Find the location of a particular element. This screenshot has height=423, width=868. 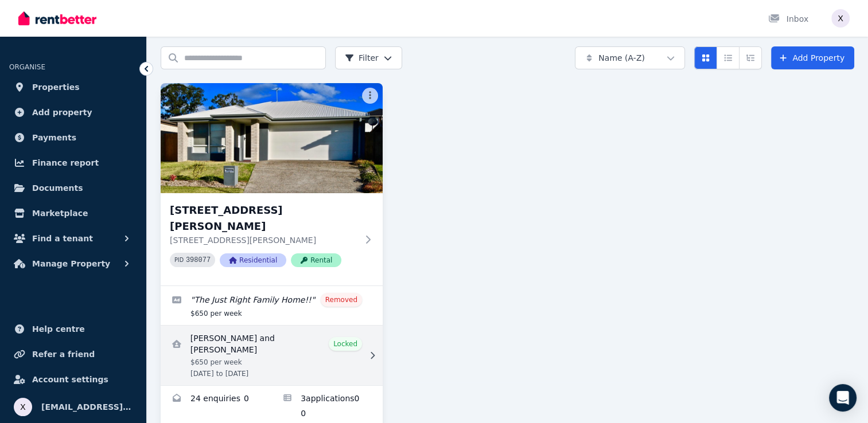

button: Find a tenant is located at coordinates (73, 238).